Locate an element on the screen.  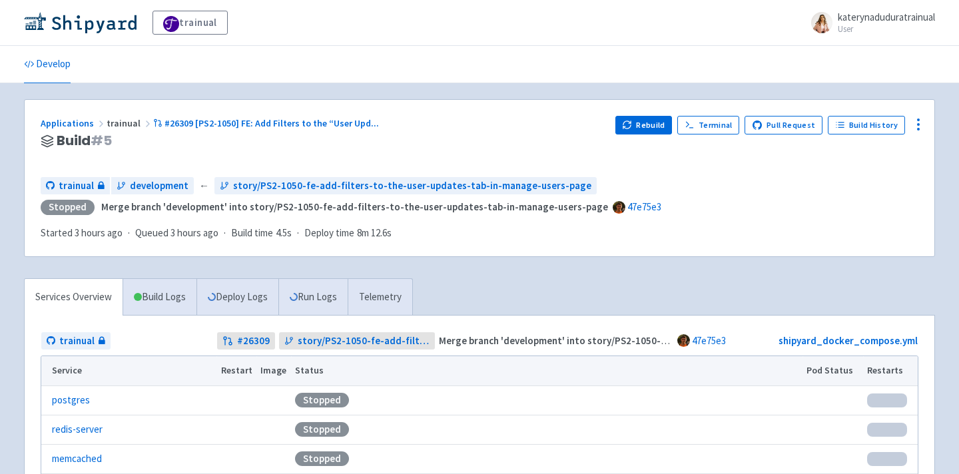
a: postgres is located at coordinates (71, 400).